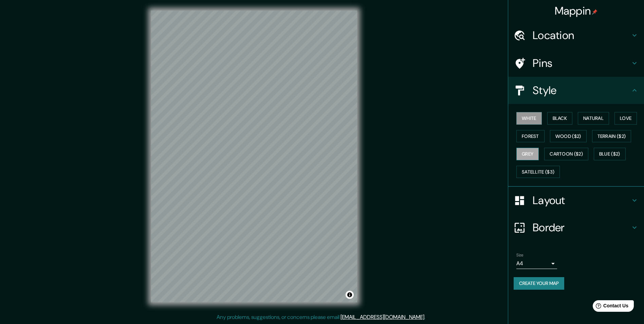 Image resolution: width=644 pixels, height=324 pixels. What do you see at coordinates (610, 154) in the screenshot?
I see `button: Blue ($2)` at bounding box center [610, 154].